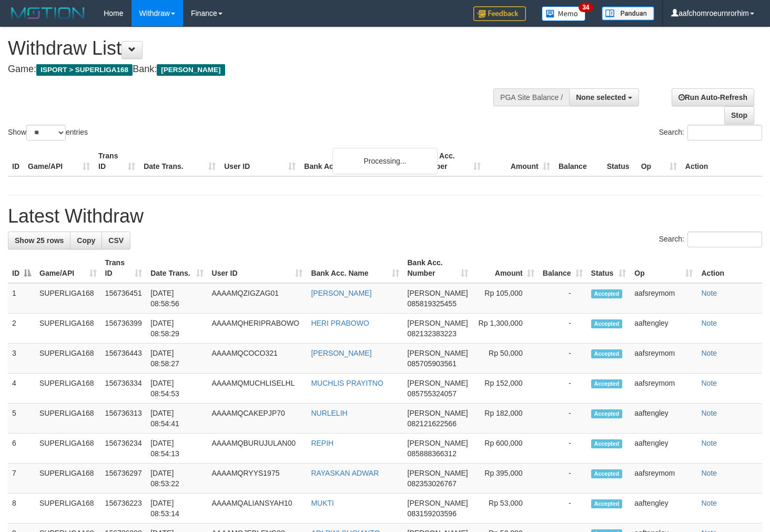 This screenshot has width=770, height=532. What do you see at coordinates (431, 483) in the screenshot?
I see `span: Copy 082353026767 to clipboard` at bounding box center [431, 483].